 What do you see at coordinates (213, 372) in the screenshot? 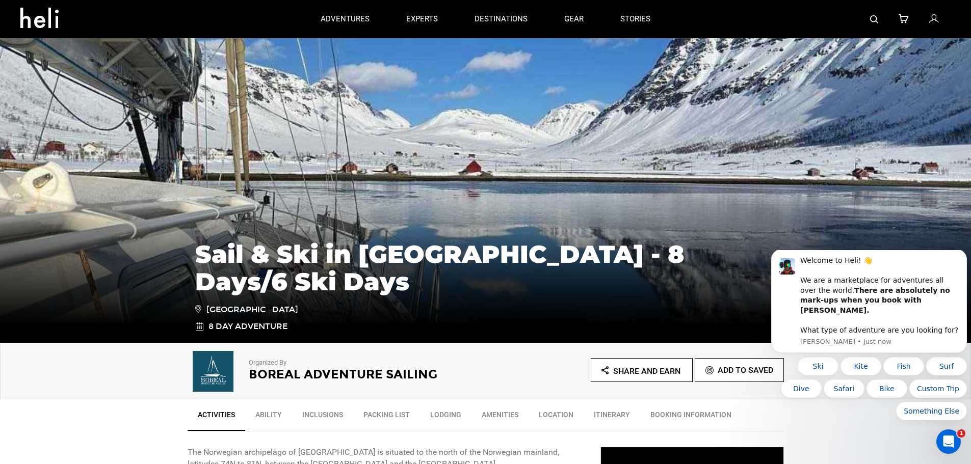
I see `img: b790056470f78c9cb1142649afd883ad.png` at bounding box center [213, 372].